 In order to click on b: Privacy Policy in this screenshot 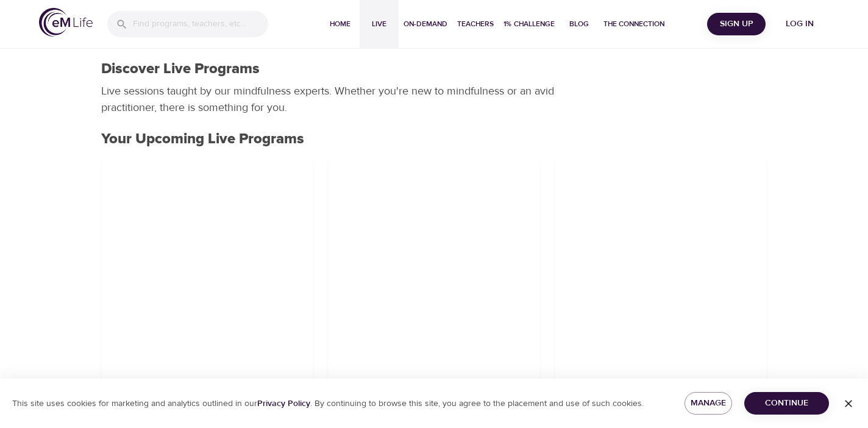, I will do `click(284, 404)`.